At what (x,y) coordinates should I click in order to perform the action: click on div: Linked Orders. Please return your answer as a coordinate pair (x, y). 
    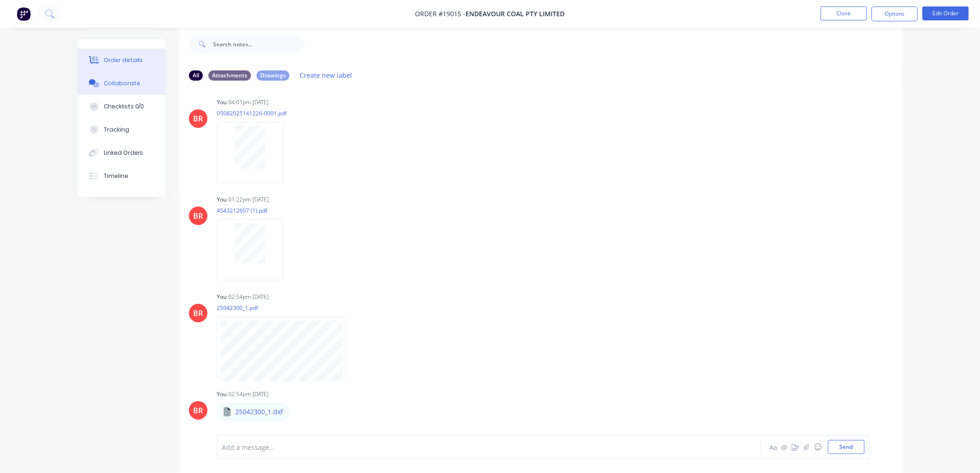
    Looking at the image, I should click on (124, 153).